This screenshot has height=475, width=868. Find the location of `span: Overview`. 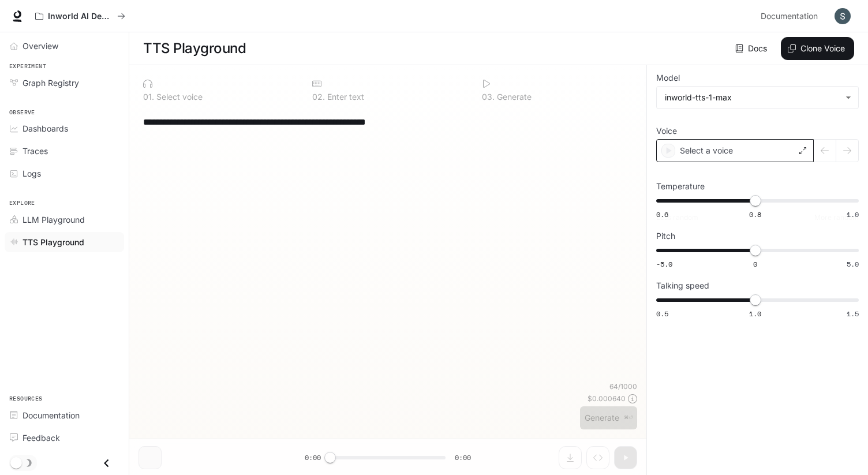

span: Overview is located at coordinates (40, 46).